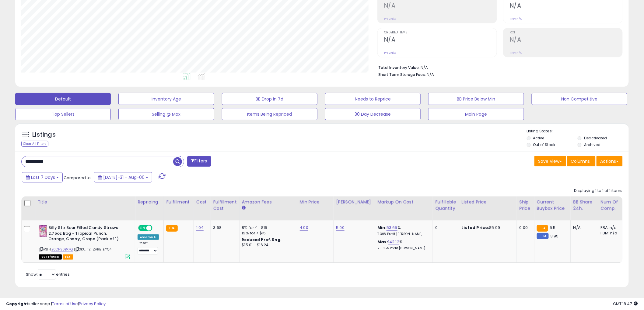 This screenshot has width=644, height=310. I want to click on a: Privacy Policy, so click(92, 304).